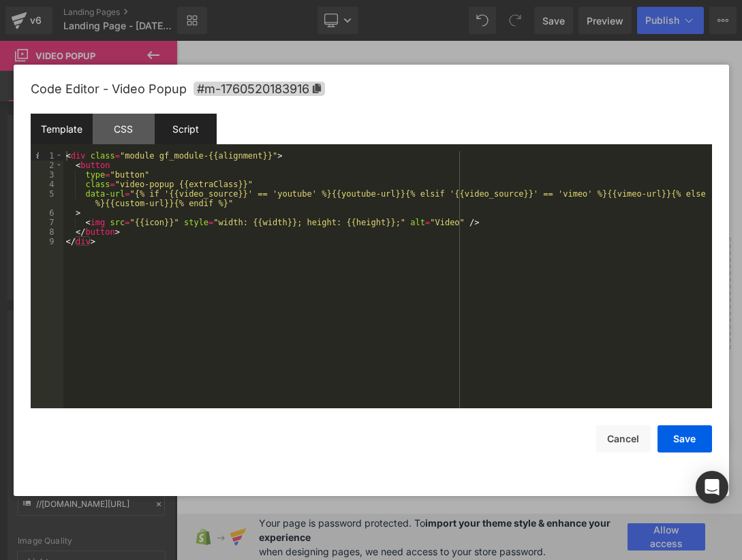  Describe the element at coordinates (624, 439) in the screenshot. I see `button: Cancel` at that location.